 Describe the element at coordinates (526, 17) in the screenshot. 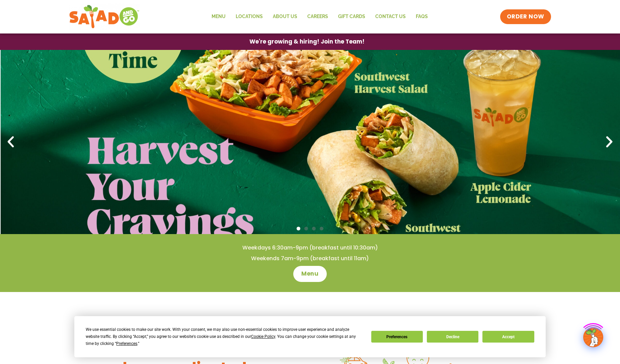

I see `span: ORDER NOW` at that location.